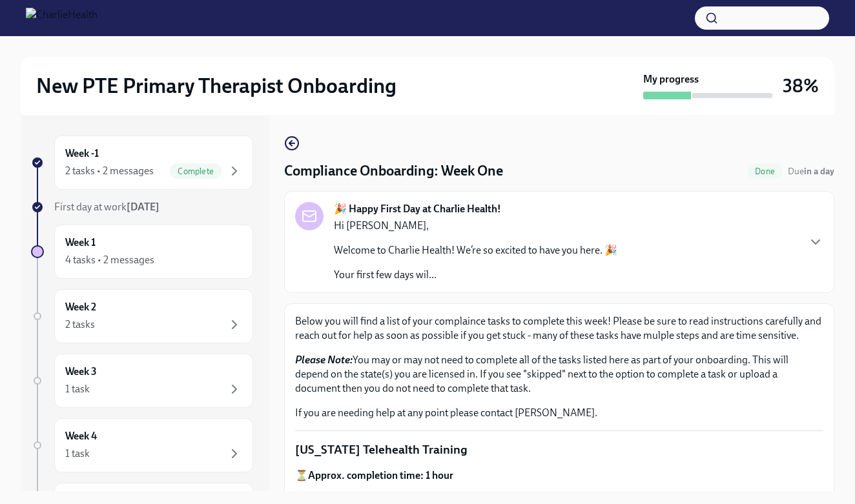 The width and height of the screenshot is (855, 504). Describe the element at coordinates (109, 171) in the screenshot. I see `div: 2 tasks • 2 messages` at that location.